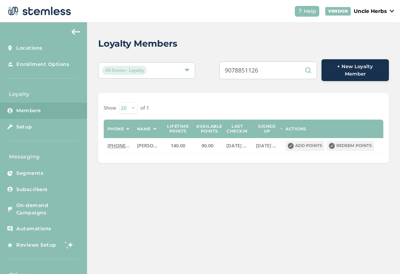 The width and height of the screenshot is (400, 274). What do you see at coordinates (144, 129) in the screenshot?
I see `label: Name` at bounding box center [144, 129].